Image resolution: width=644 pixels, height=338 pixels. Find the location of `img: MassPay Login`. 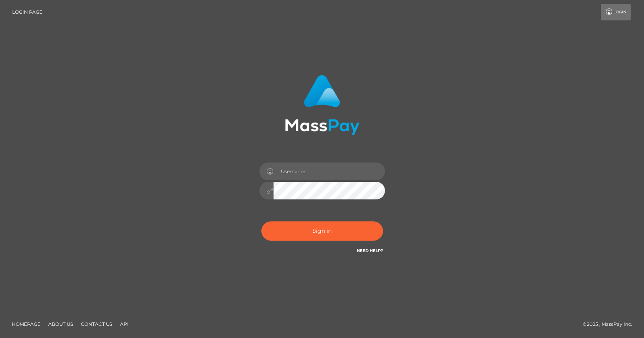

img: MassPay Login is located at coordinates (322, 105).